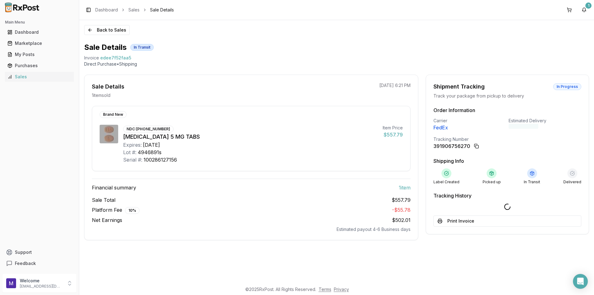 The width and height of the screenshot is (594, 295). I want to click on div: Lot #:, so click(130, 152).